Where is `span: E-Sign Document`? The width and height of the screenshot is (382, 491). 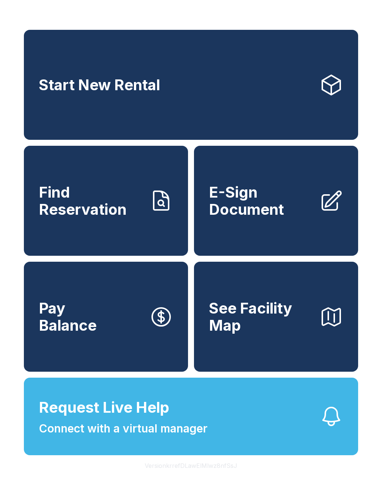
span: E-Sign Document is located at coordinates (261, 201).